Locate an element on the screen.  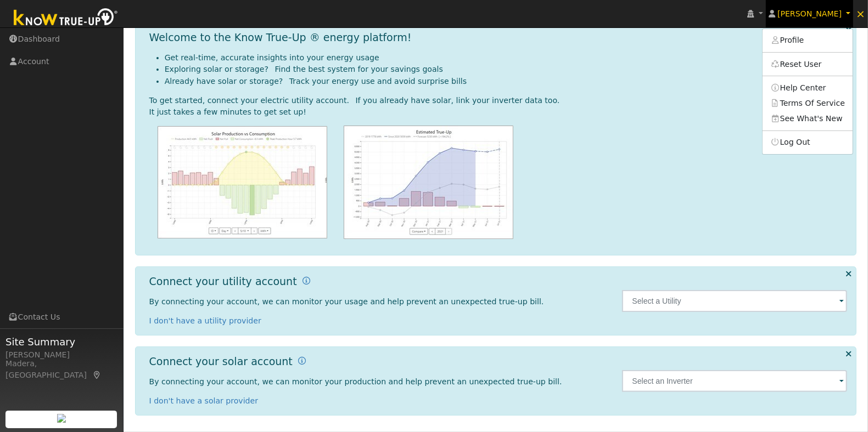
h1: Connect your solar account is located at coordinates (221, 361).